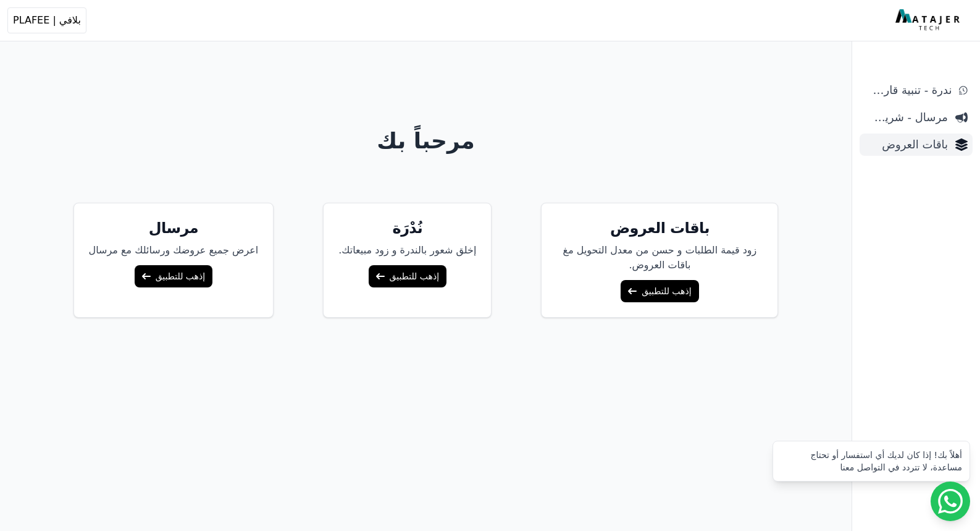  Describe the element at coordinates (659, 228) in the screenshot. I see `h5: باقات العروض` at that location.